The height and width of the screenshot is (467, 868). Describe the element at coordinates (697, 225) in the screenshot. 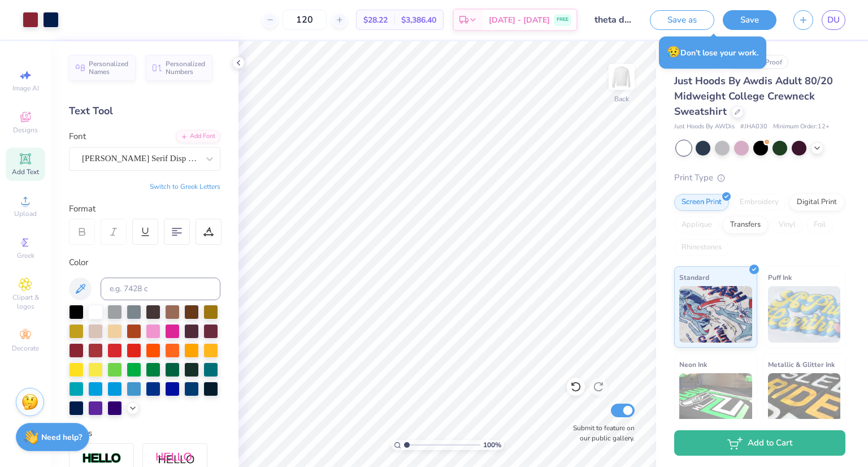

I see `div: Applique` at that location.